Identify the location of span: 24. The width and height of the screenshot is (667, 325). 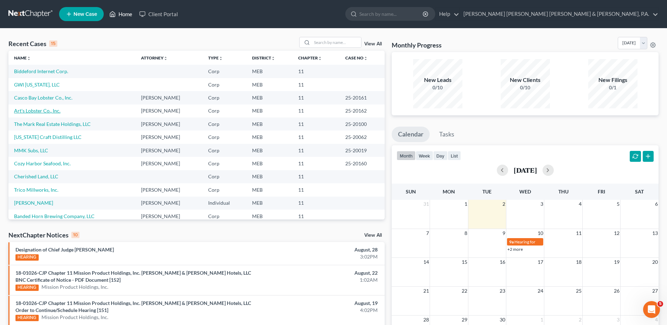
(541, 291).